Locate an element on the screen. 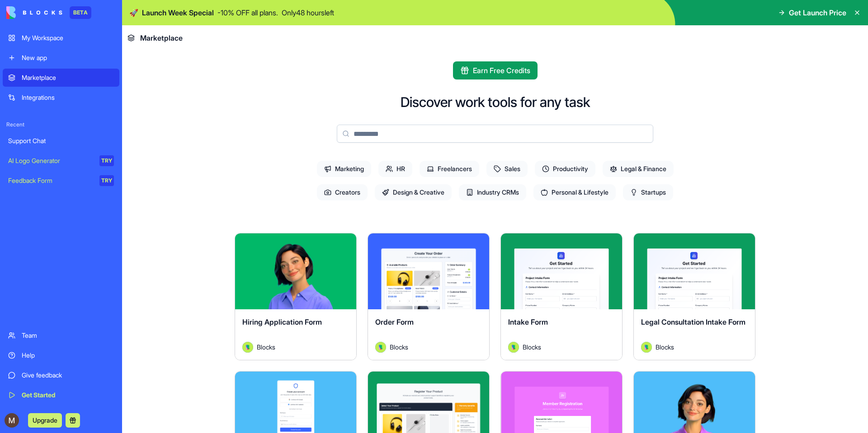 Image resolution: width=868 pixels, height=433 pixels. span: Hiring Application Form is located at coordinates (282, 322).